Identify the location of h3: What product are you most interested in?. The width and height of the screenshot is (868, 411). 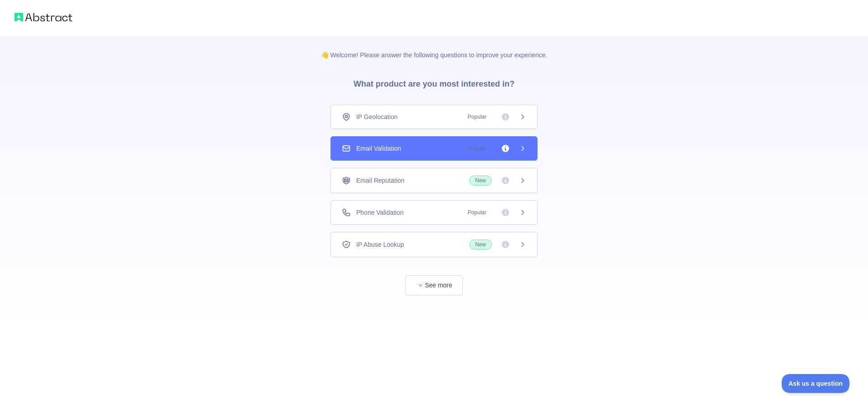
(434, 82).